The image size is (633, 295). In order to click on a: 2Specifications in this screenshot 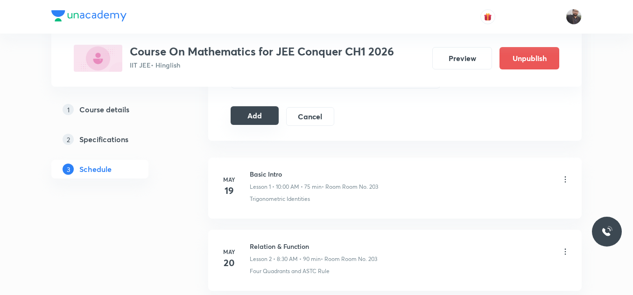, I will do `click(115, 140)`.